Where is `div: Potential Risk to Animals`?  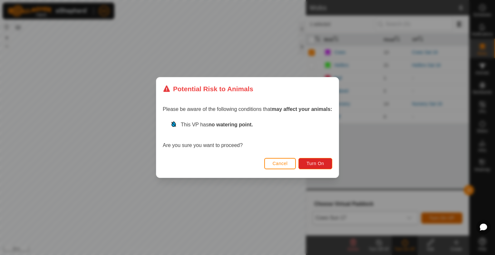
div: Potential Risk to Animals is located at coordinates (208, 89).